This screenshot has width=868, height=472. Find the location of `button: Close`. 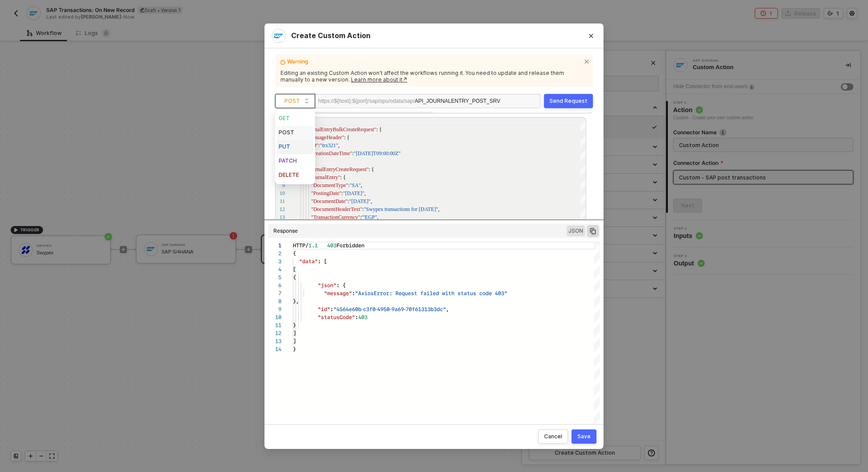

button: Close is located at coordinates (591, 36).